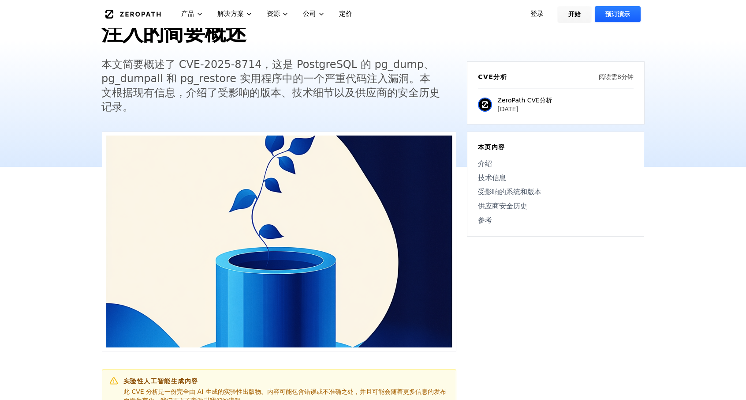 This screenshot has width=746, height=400. I want to click on font: 本文简要概述了 CVE-2025-8714，这是 PostgreSQL 的 pg_dump、pg_dumpall 和 pg_restore 实用程序中的一个严重代码注入漏洞。本文根据现有信息，介..., so click(271, 86).